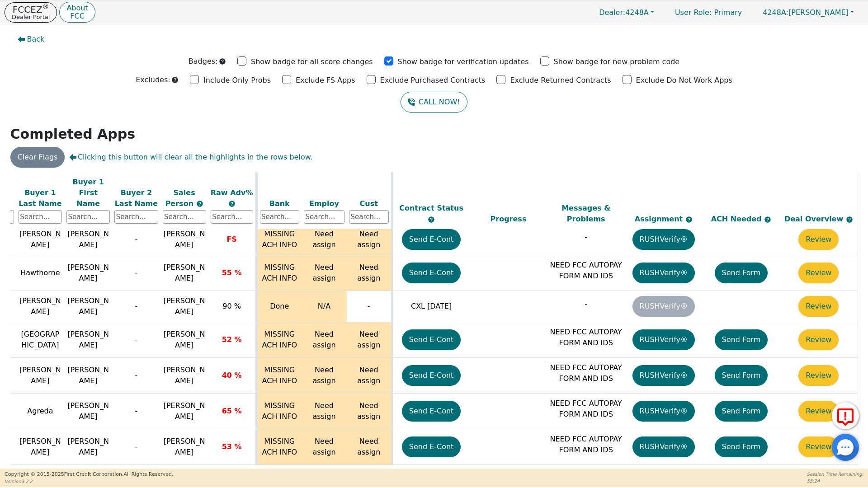  Describe the element at coordinates (324, 203) in the screenshot. I see `div: Employ` at that location.